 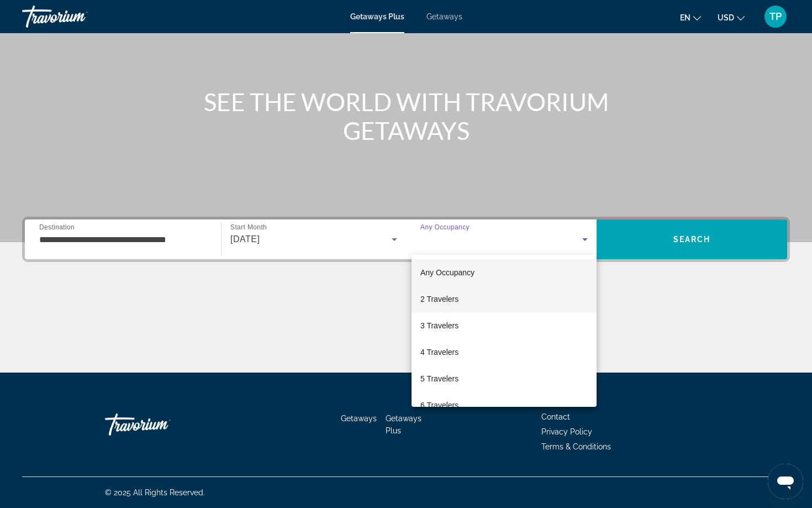 What do you see at coordinates (439, 299) in the screenshot?
I see `span: 2 Travelers` at bounding box center [439, 299].